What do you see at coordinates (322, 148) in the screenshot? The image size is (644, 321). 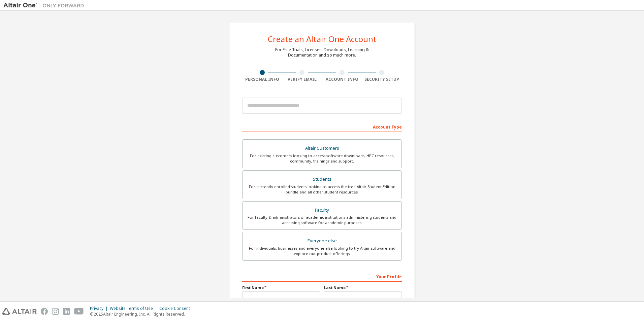 I see `div: Altair Customers` at bounding box center [322, 148].